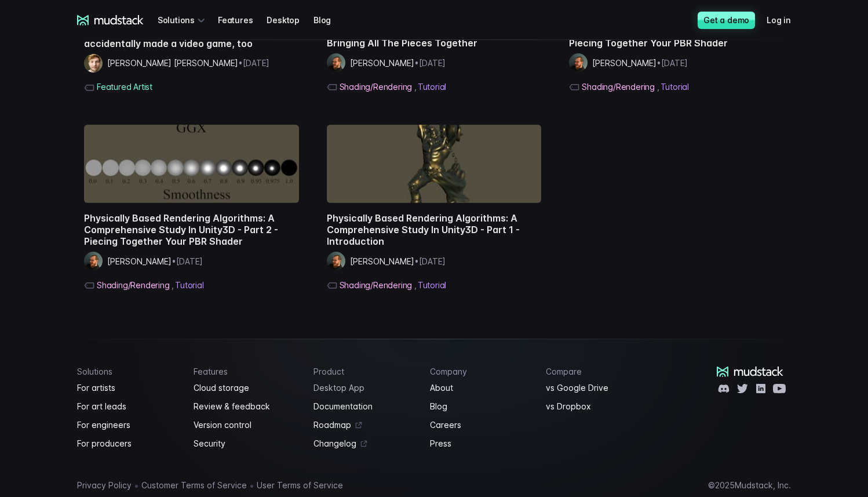 Image resolution: width=868 pixels, height=497 pixels. Describe the element at coordinates (434, 229) in the screenshot. I see `h2: Physically Based Rendering Algorithms: A Comprehensive Study In Unity3D - Part 1 - Introduction` at that location.